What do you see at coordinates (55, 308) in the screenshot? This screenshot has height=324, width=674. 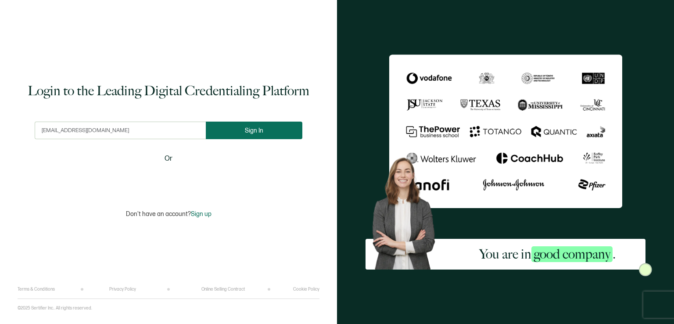 I see `p: ©2025 Sertifier Inc.. All rights reserved.` at bounding box center [55, 308].